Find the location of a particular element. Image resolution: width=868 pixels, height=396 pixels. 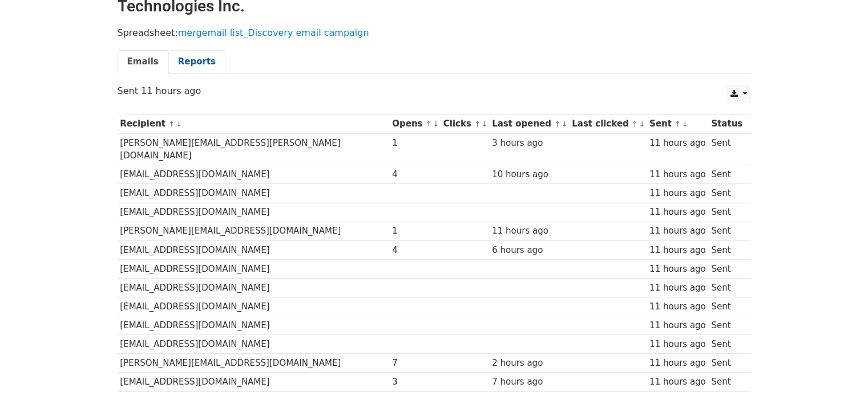

th: Recipient is located at coordinates (254, 124).